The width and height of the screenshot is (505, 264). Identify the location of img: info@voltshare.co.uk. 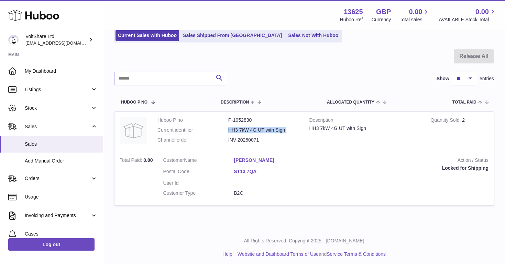
(13, 40).